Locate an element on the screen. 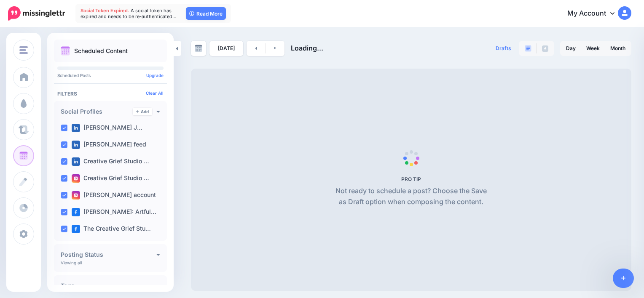 The height and width of the screenshot is (298, 644). a: Week is located at coordinates (593, 48).